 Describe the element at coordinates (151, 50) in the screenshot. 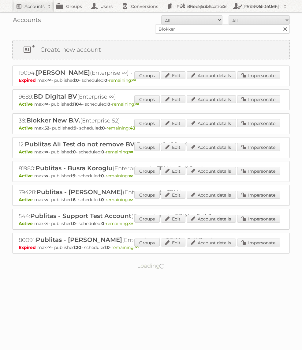

I see `a: Create new account` at that location.